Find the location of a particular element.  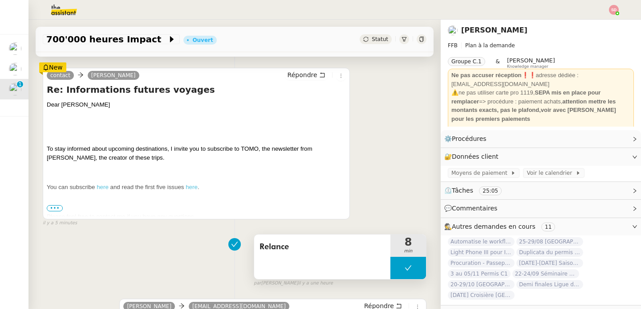

strong: Ne pas accuser réception is located at coordinates (487, 75).